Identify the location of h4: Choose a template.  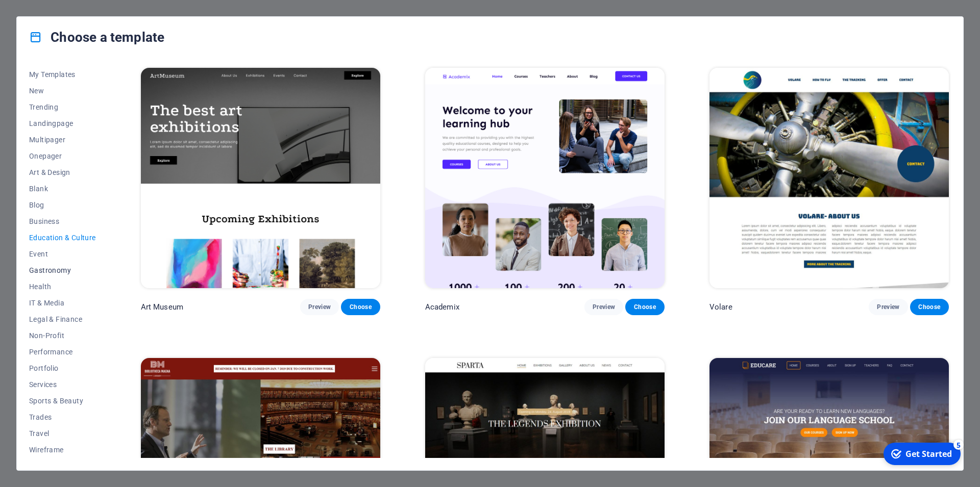
(97, 37).